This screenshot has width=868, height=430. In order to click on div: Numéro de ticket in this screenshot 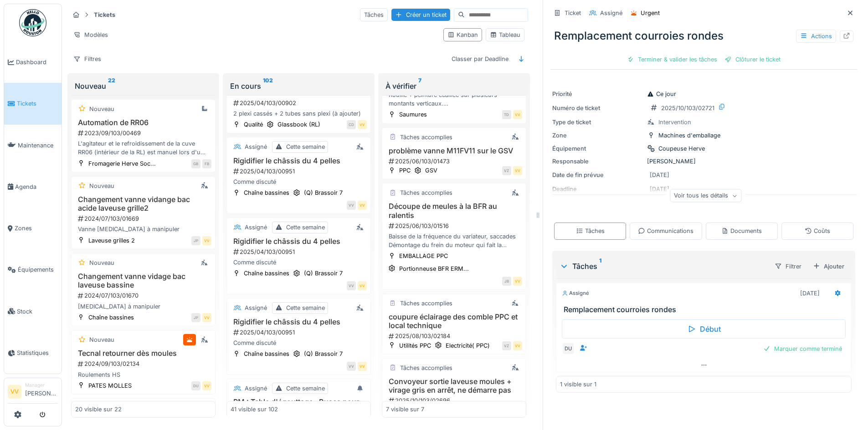, I will do `click(598, 108)`.